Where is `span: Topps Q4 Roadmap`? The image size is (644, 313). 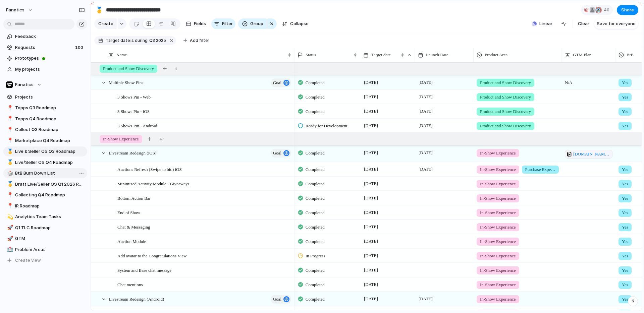 span: Topps Q4 Roadmap is located at coordinates (50, 119).